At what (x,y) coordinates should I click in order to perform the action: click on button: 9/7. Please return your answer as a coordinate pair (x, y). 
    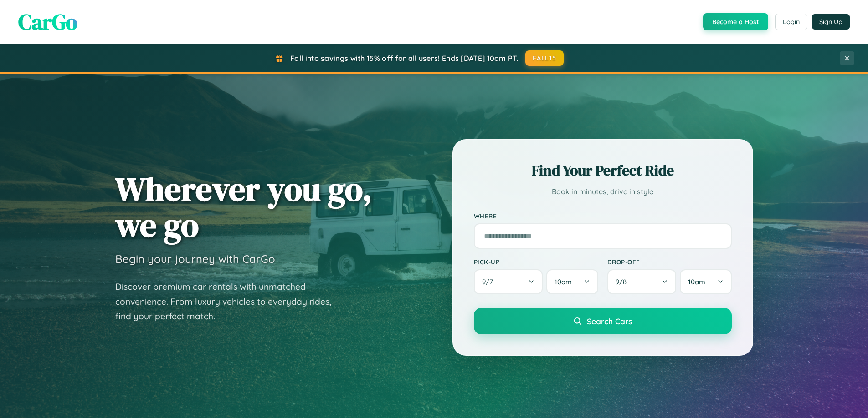
    Looking at the image, I should click on (509, 282).